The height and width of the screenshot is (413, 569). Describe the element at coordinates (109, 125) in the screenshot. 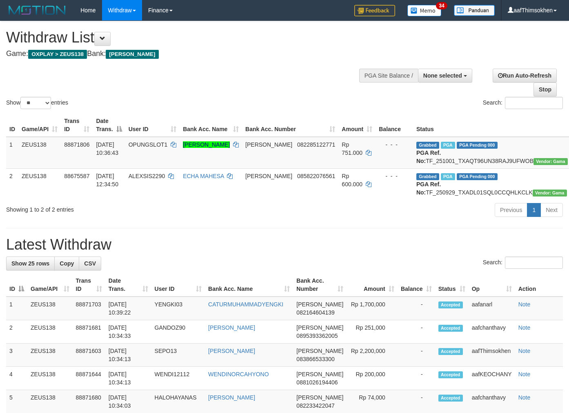

I see `th: Date Trans.: activate to sort column descending` at that location.